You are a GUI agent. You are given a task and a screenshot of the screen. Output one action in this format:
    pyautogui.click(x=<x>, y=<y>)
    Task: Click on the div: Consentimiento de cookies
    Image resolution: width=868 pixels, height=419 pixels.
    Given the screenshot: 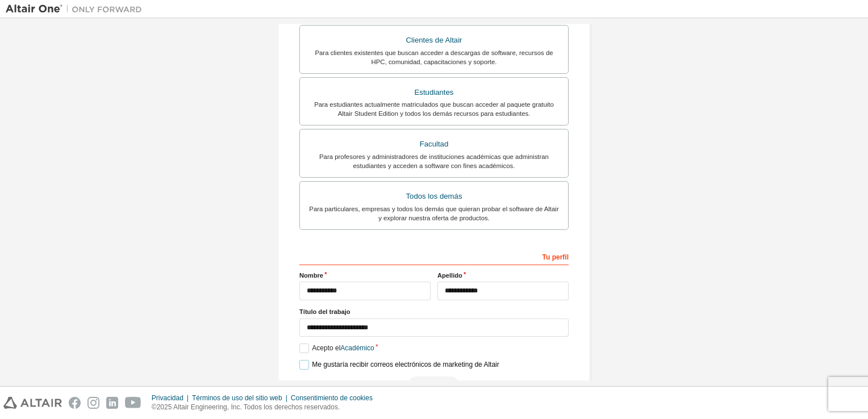 What is the action you would take?
    pyautogui.click(x=335, y=399)
    